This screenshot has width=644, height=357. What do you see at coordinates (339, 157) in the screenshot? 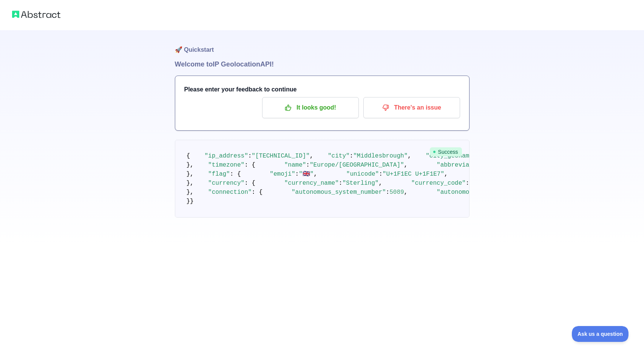
I see `span: "city"` at bounding box center [339, 157].